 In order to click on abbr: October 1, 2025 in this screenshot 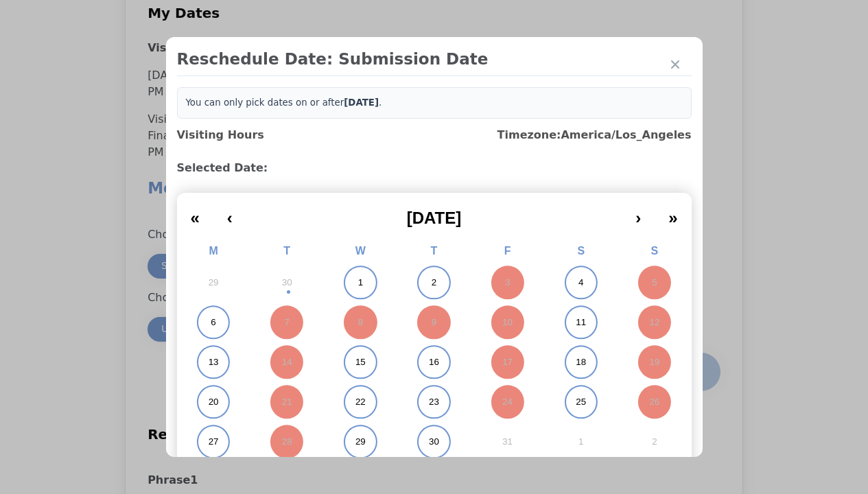, I will do `click(360, 283)`.